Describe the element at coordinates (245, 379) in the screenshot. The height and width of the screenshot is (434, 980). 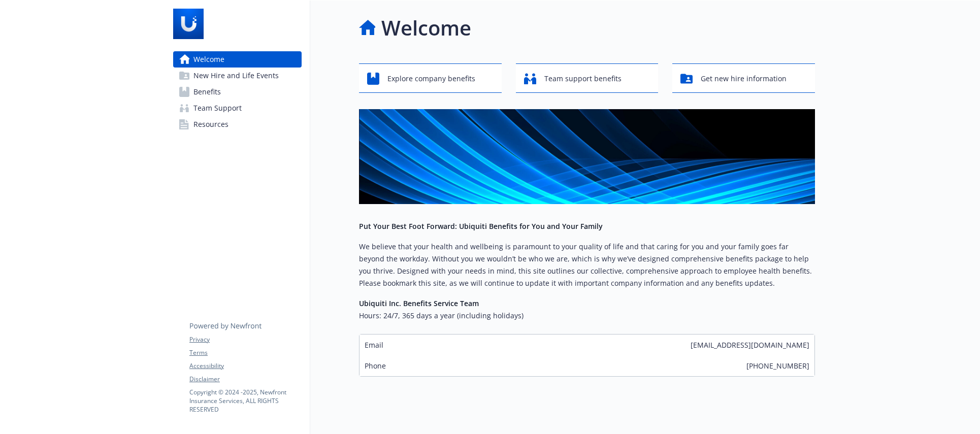
I see `a: Disclaimer` at that location.